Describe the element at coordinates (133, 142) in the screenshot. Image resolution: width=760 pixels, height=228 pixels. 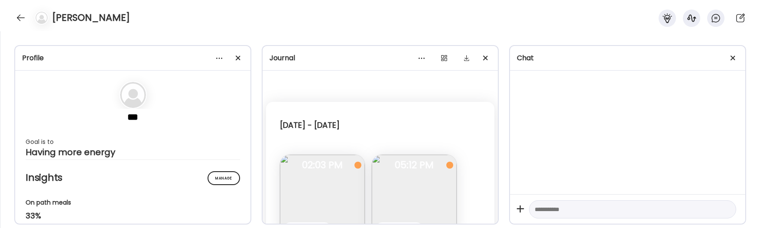
I see `div: Goal is to` at that location.